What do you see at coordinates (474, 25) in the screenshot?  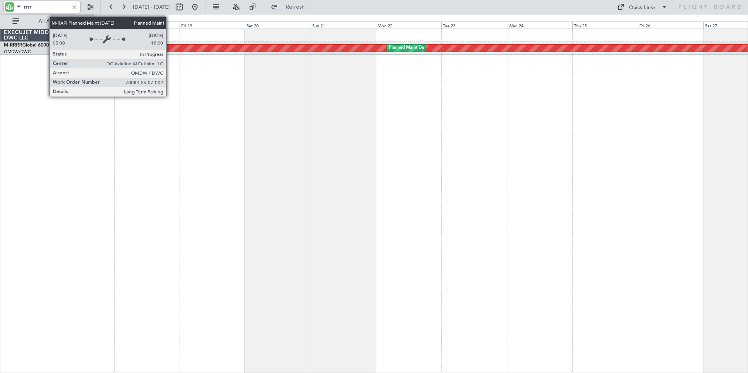 I see `div: Tue 23` at bounding box center [474, 25].